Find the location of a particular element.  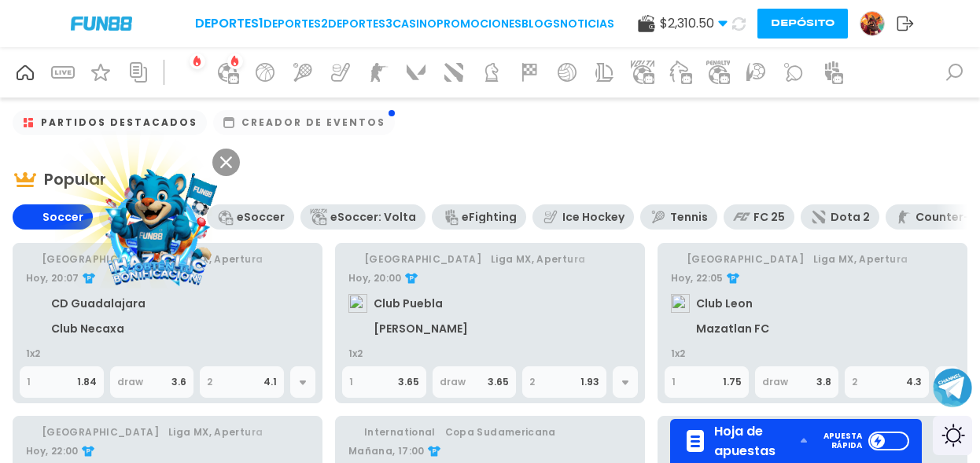

a: Deportes3 is located at coordinates (360, 24).